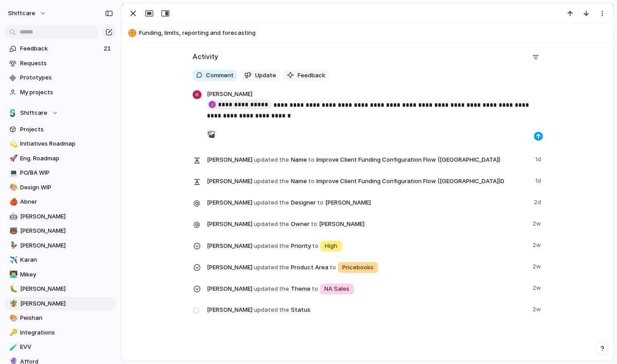 The width and height of the screenshot is (617, 364). Describe the element at coordinates (331, 246) in the screenshot. I see `span: High` at that location.